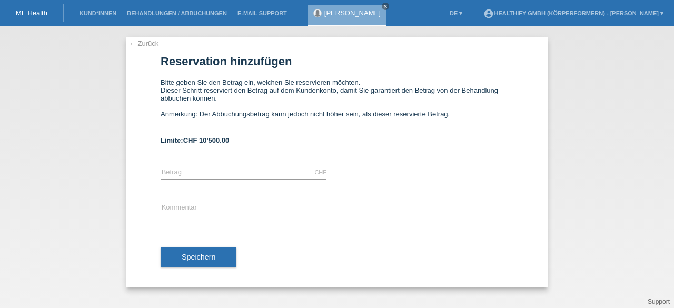 This screenshot has width=674, height=308. Describe the element at coordinates (177, 13) in the screenshot. I see `a: Behandlungen / Abbuchungen` at that location.